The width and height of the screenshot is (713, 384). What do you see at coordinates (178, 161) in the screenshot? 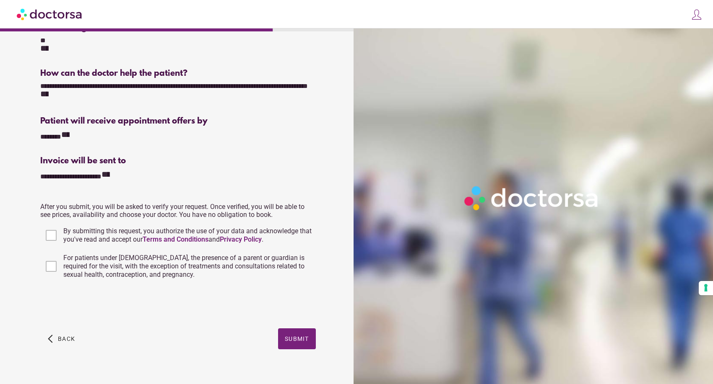
I see `div: Invoice will be sent to` at bounding box center [178, 161].